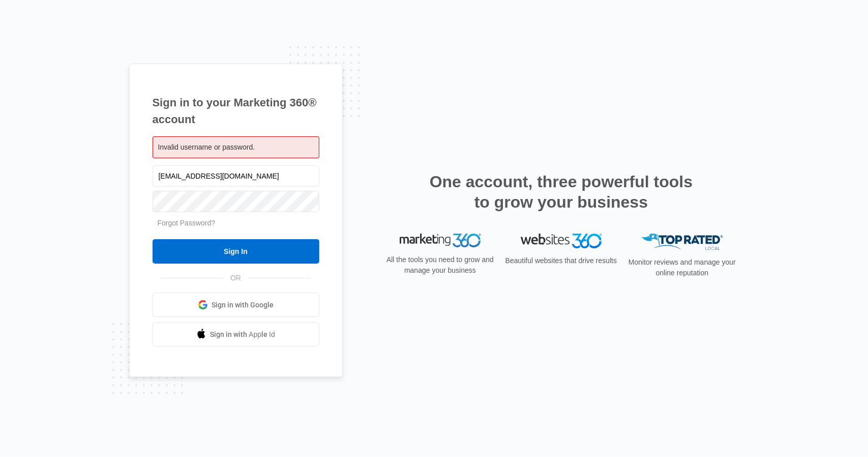 The width and height of the screenshot is (868, 457). I want to click on h2: One account, three powerful tools to grow your business, so click(561, 192).